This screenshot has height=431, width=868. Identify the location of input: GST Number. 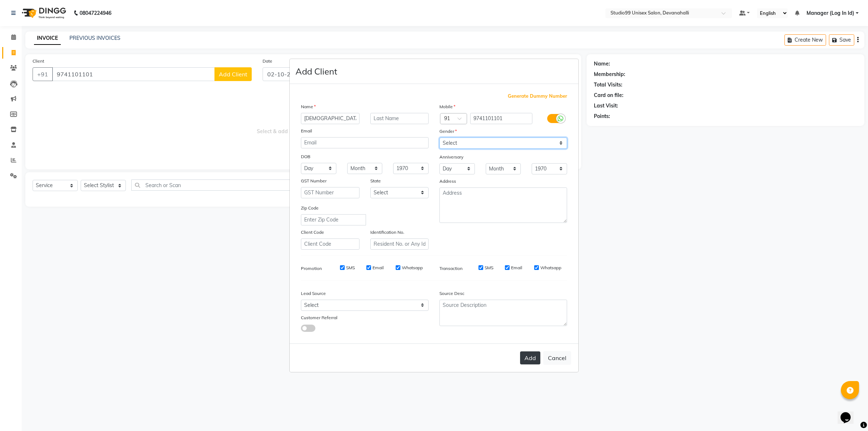
(330, 192).